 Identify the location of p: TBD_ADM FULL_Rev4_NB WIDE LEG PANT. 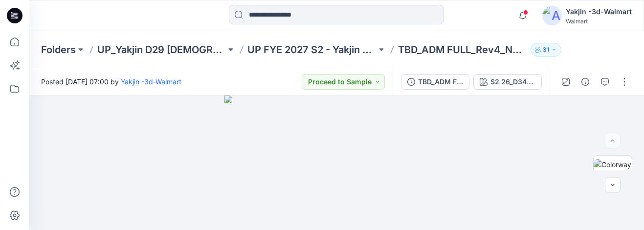
(462, 50).